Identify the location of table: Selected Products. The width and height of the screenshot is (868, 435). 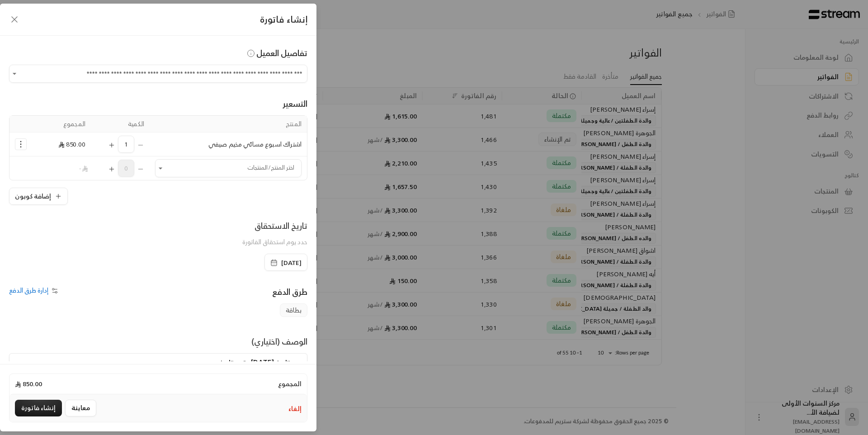
(158, 148).